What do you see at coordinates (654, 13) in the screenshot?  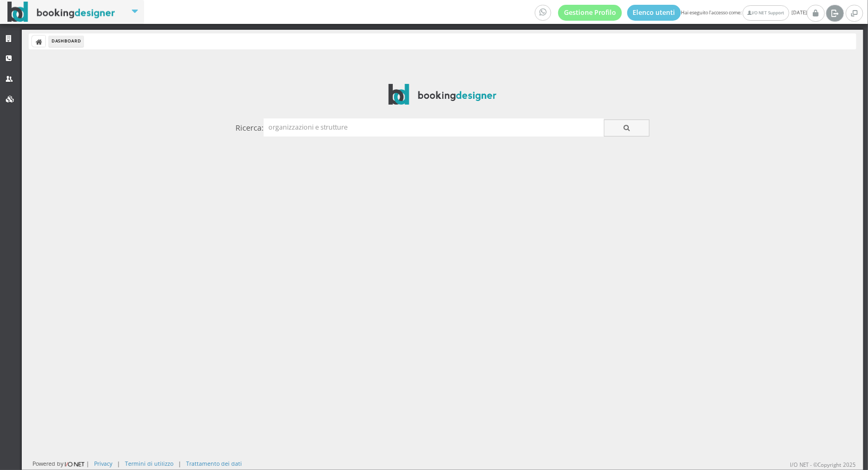 I see `a: Elenco utenti` at bounding box center [654, 13].